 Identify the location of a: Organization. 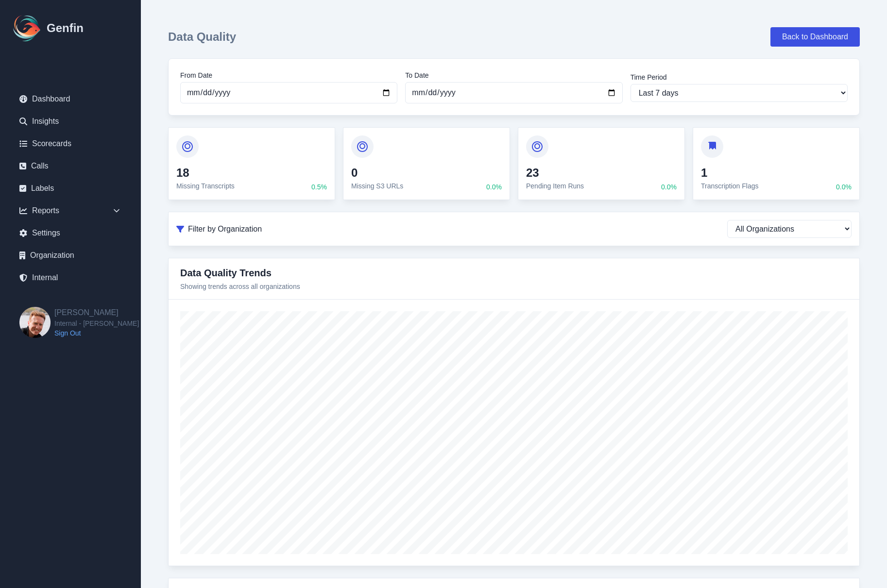
(70, 255).